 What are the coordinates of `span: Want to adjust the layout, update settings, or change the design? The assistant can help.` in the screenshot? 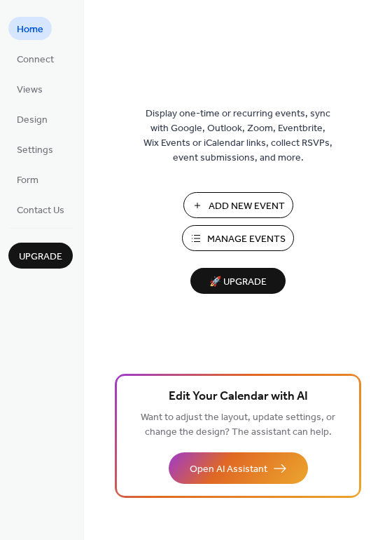 It's located at (238, 424).